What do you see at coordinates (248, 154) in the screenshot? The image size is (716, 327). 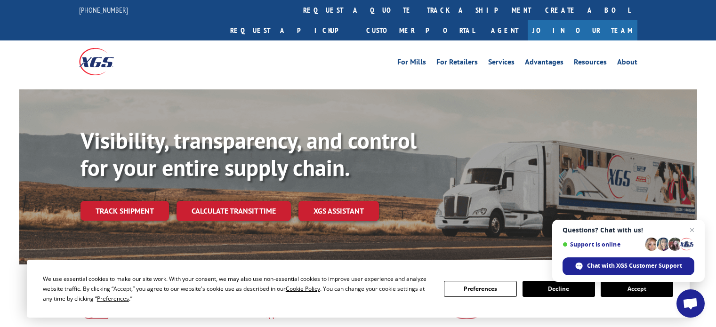 I see `b: Visibility, transparency, and control for your entire supply chain.` at bounding box center [248, 154].